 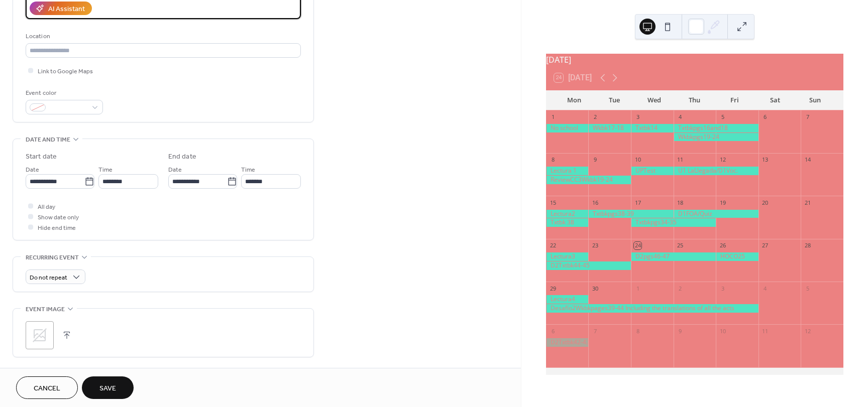 What do you see at coordinates (47, 389) in the screenshot?
I see `span: Cancel` at bounding box center [47, 389].